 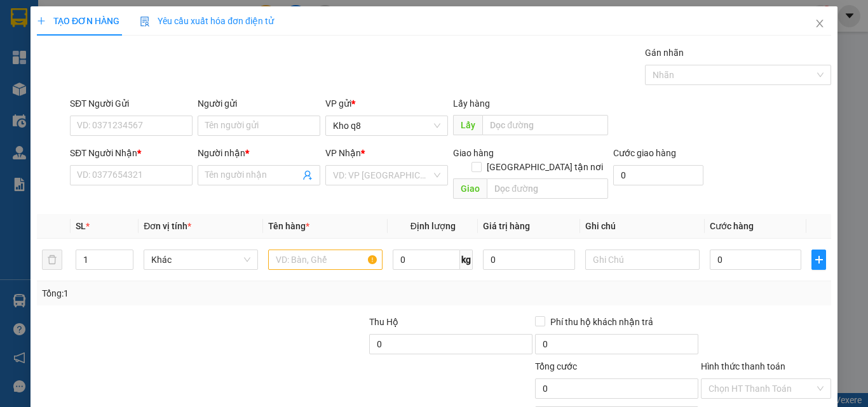 I want to click on span: user-add, so click(x=308, y=175).